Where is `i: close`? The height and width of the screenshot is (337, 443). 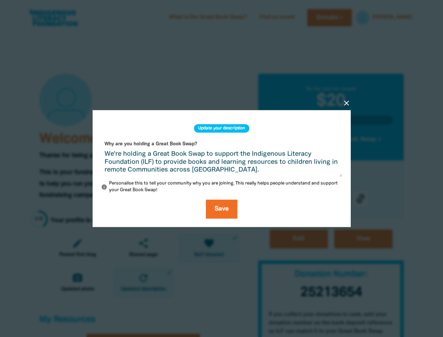 i: close is located at coordinates (347, 103).